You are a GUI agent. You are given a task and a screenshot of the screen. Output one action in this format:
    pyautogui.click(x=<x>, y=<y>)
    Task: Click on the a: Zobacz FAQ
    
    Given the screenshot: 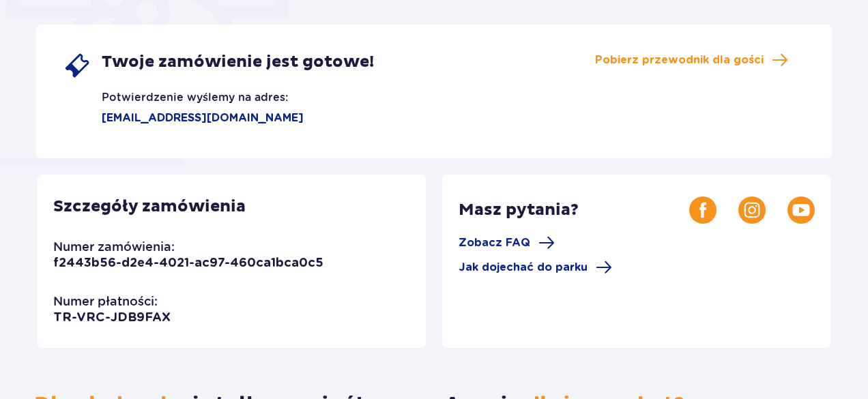 What is the action you would take?
    pyautogui.click(x=506, y=243)
    